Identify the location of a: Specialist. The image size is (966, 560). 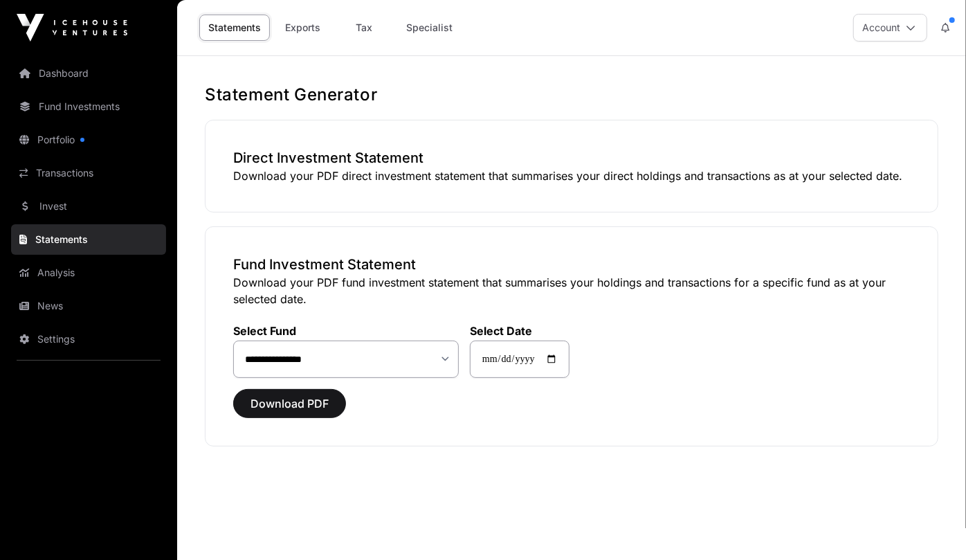
(429, 27).